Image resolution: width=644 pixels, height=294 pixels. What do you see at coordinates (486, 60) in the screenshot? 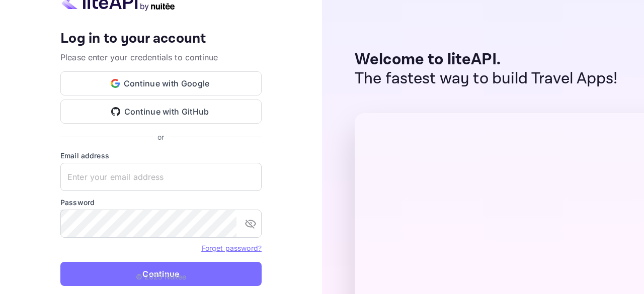
I see `p: Welcome to liteAPI.` at bounding box center [486, 60].